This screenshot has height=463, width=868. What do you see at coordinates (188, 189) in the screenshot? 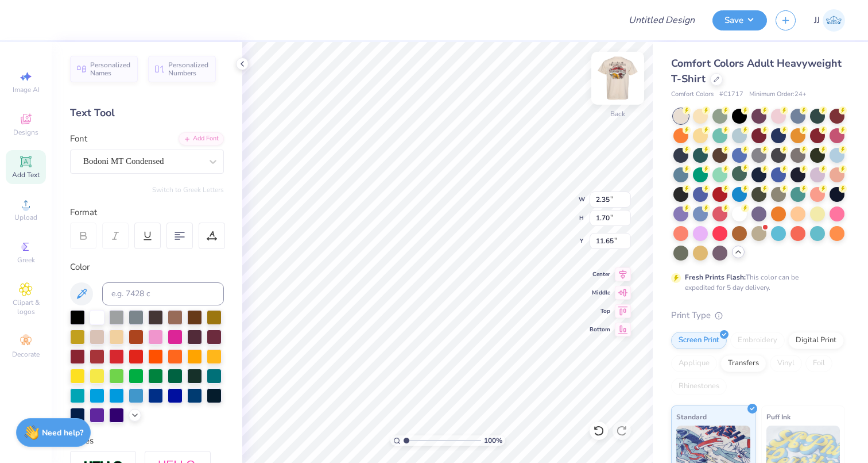
I see `button: Switch to Greek Letters` at bounding box center [188, 189].